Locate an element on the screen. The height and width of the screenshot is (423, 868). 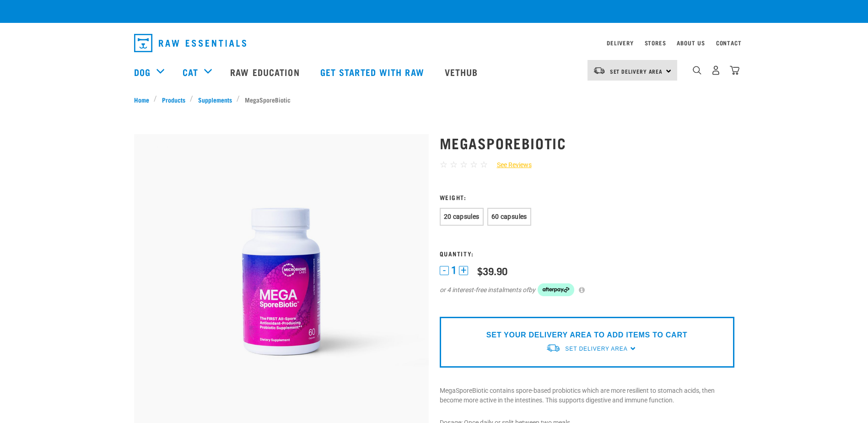
a: About Us is located at coordinates (691, 42).